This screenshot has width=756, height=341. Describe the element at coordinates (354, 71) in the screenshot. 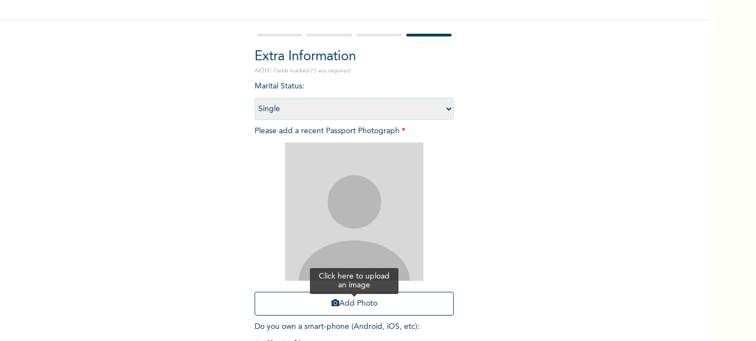

I see `p: NOTE: Fields marked (*) are required` at that location.